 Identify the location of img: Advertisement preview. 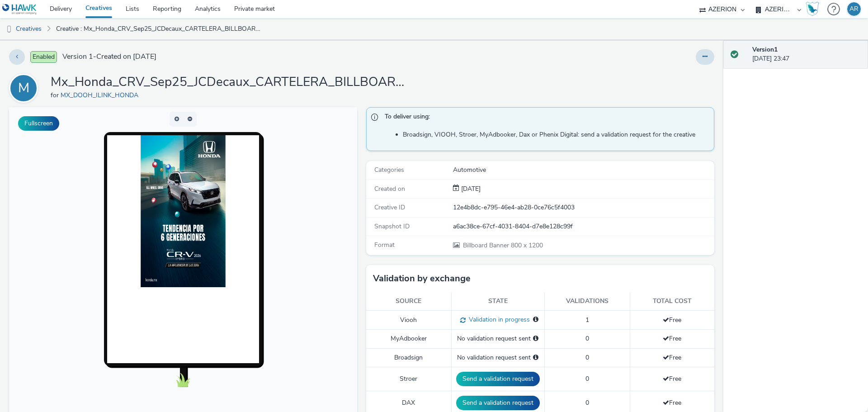
(174, 104).